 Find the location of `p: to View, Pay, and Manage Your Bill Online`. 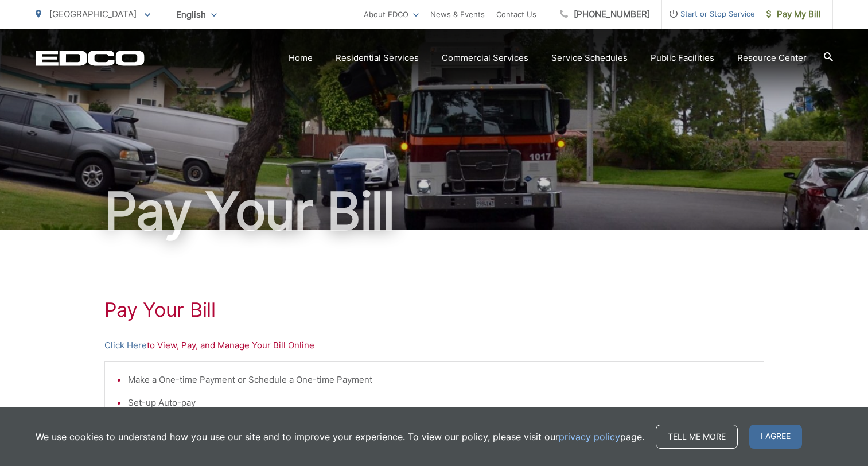

p: to View, Pay, and Manage Your Bill Online is located at coordinates (434, 345).